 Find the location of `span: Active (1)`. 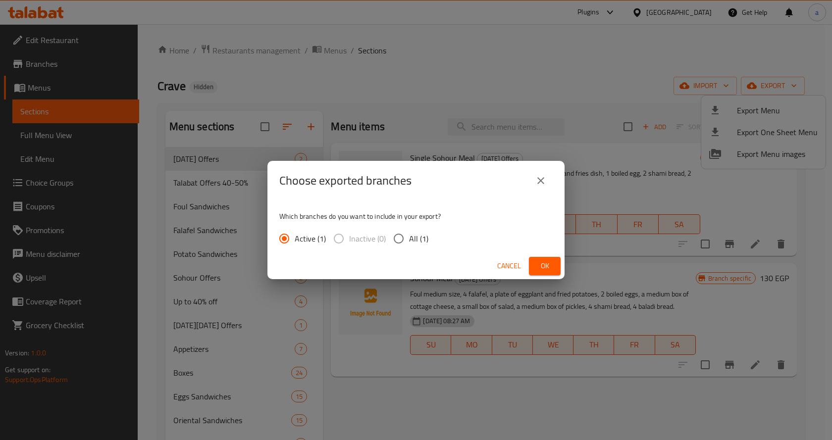

span: Active (1) is located at coordinates (310, 239).